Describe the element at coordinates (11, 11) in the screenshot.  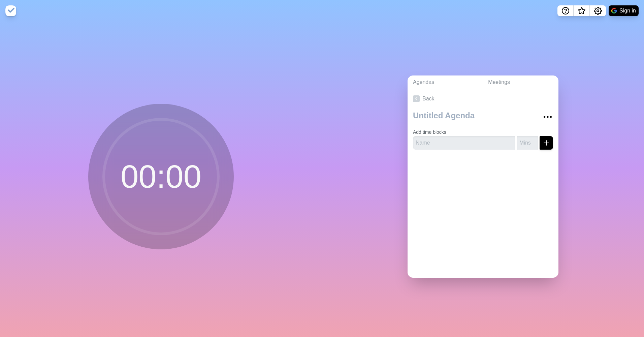
I see `img: timeblocks logo` at that location.